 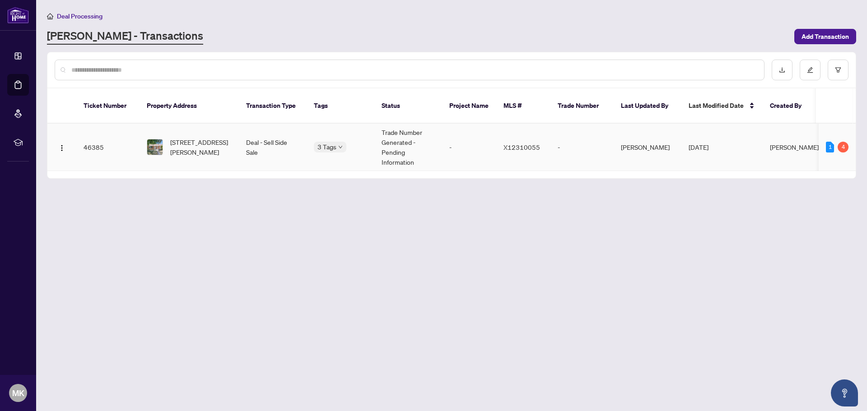 What do you see at coordinates (522, 147) in the screenshot?
I see `span: X12310055` at bounding box center [522, 147].